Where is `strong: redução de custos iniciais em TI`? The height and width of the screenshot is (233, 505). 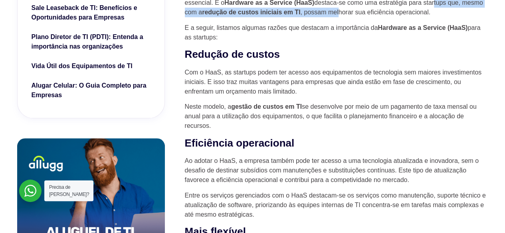
strong: redução de custos iniciais em TI is located at coordinates (251, 12).